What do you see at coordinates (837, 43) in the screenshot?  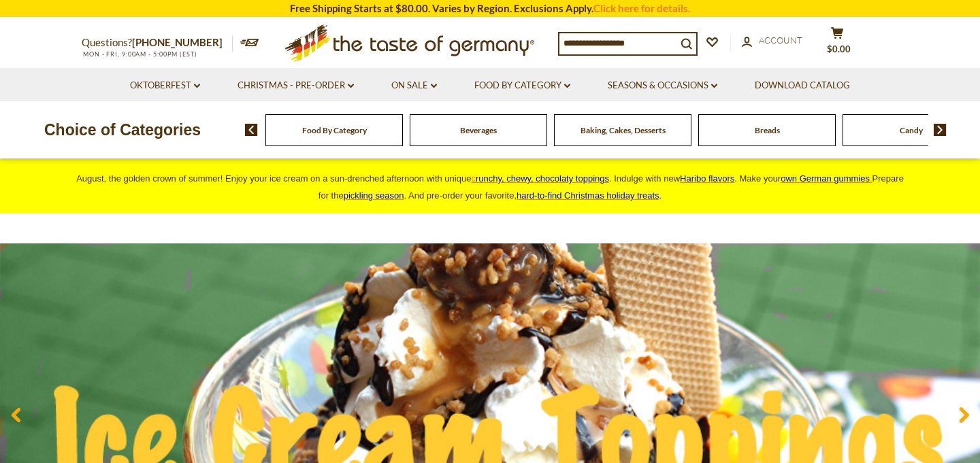 I see `button: $0.00` at bounding box center [837, 43].